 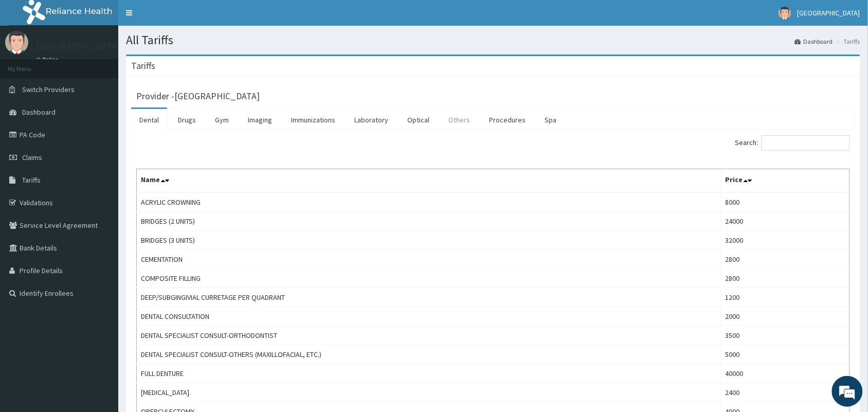 I want to click on td: FULL DENTURE, so click(x=429, y=373).